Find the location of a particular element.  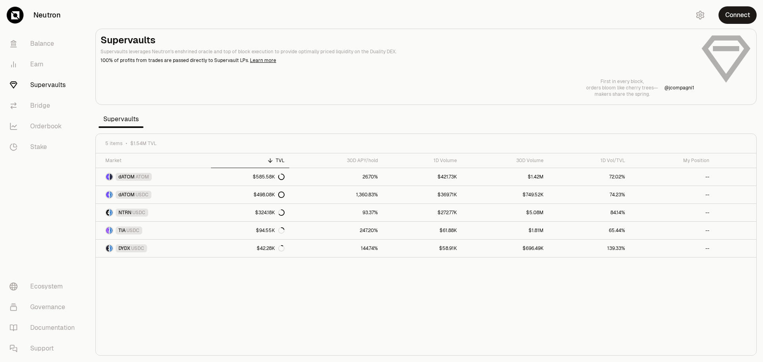

a: $421.73K is located at coordinates (422, 177).